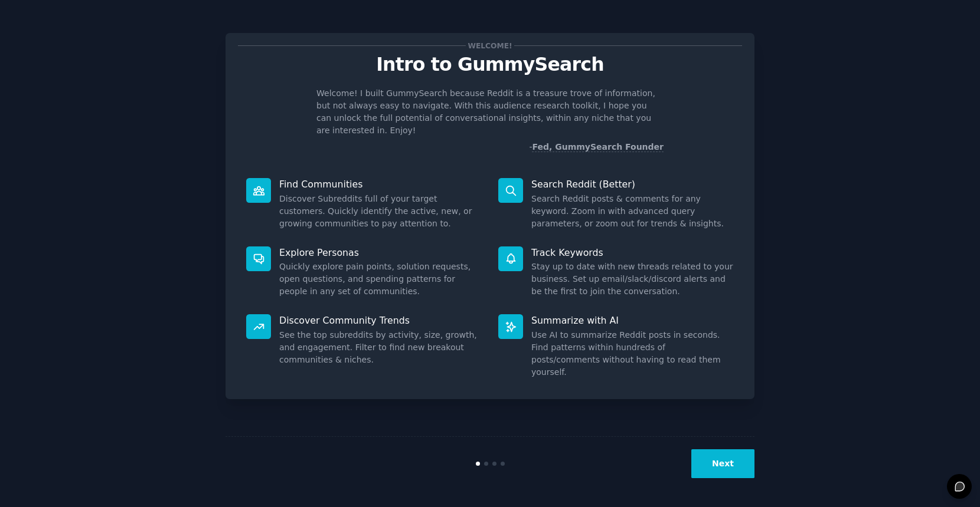  What do you see at coordinates (632, 211) in the screenshot?
I see `dd: Search Reddit posts & comments for any keyword. Zoom in with advanced query parameters, or zoom o...` at bounding box center [632, 211].